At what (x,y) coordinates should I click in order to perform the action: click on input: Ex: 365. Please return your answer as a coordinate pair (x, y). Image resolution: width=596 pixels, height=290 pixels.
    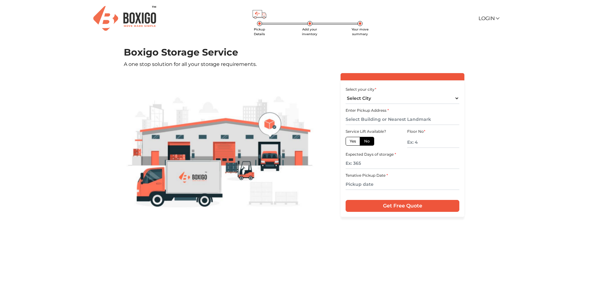
    Looking at the image, I should click on (402, 163).